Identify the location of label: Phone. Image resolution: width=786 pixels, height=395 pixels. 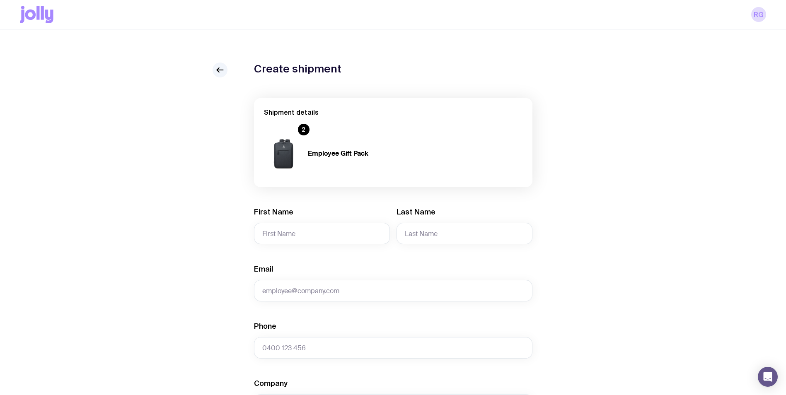
(265, 327).